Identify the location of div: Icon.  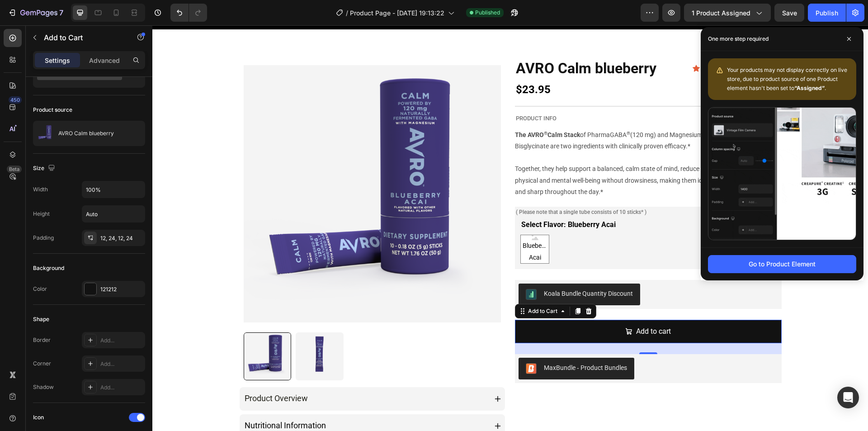
(38, 418).